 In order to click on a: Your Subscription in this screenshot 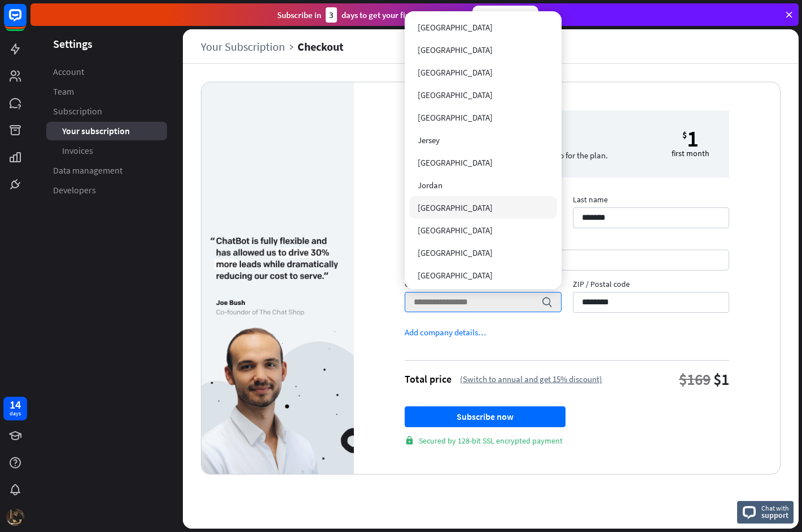, I will do `click(249, 46)`.